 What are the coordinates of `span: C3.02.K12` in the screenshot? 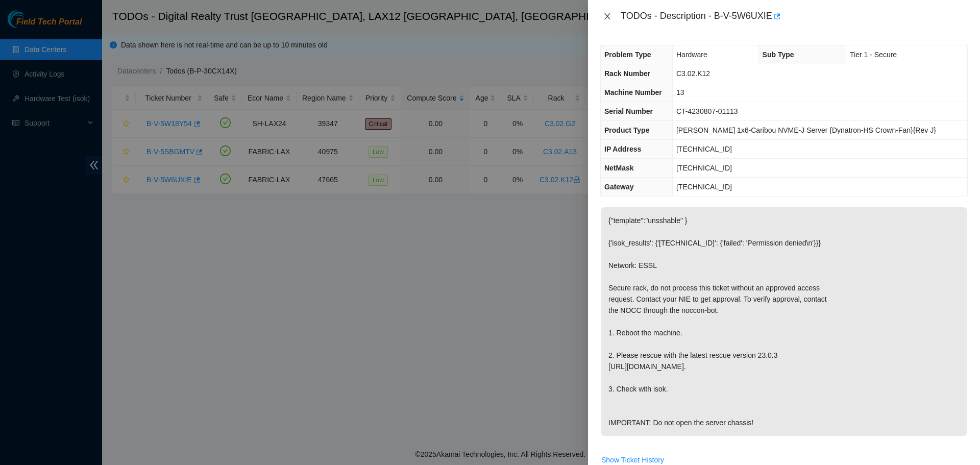 It's located at (693, 74).